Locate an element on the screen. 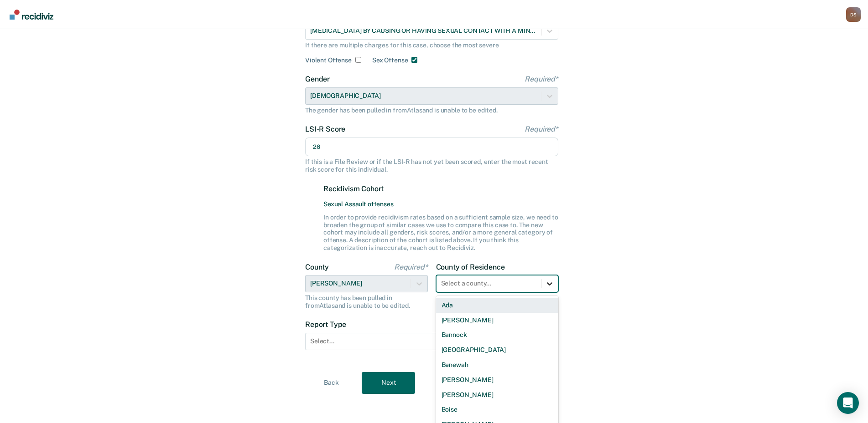 The height and width of the screenshot is (423, 868). label: Gender is located at coordinates (431, 79).